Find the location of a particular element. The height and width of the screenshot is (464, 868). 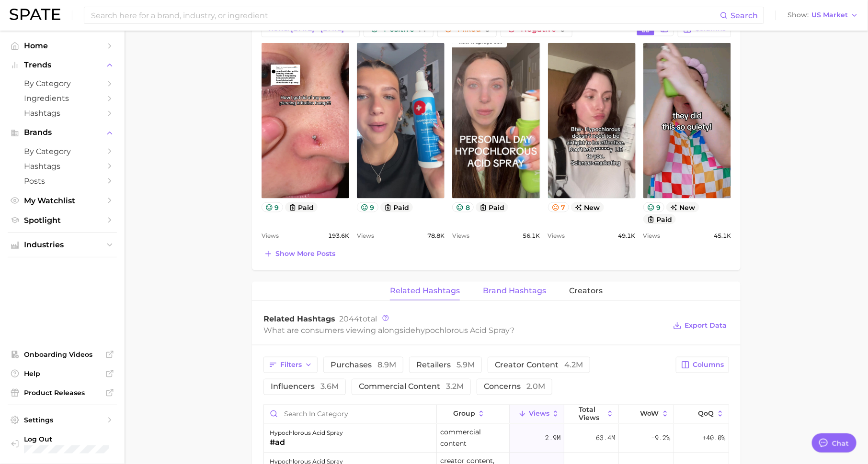

a: Log out. Currently logged in with e-mail hannah@spate.nyc. is located at coordinates (63, 444).